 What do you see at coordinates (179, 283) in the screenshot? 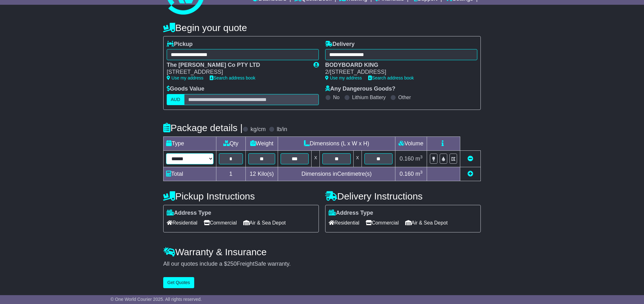
I see `button: Get Quotes` at bounding box center [179, 283].